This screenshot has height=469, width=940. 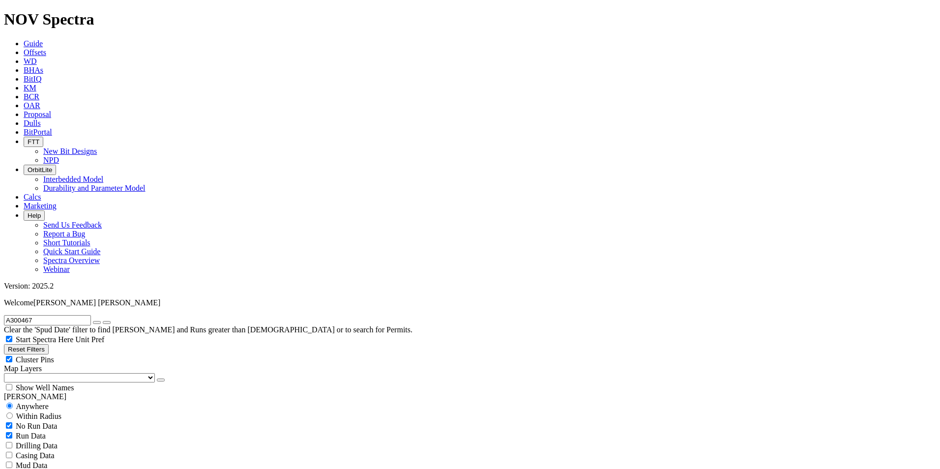 I want to click on a: Dulls, so click(x=32, y=123).